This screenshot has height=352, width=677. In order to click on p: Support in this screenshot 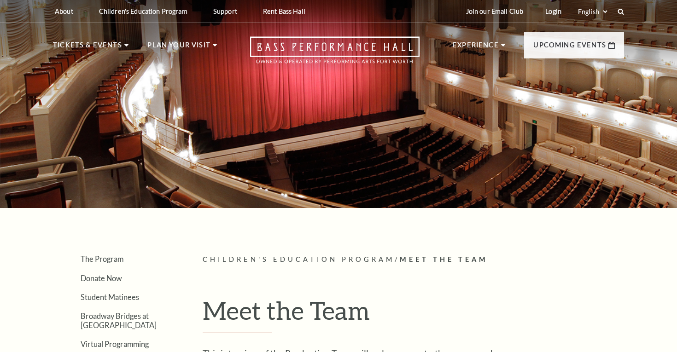, I will do `click(225, 11)`.